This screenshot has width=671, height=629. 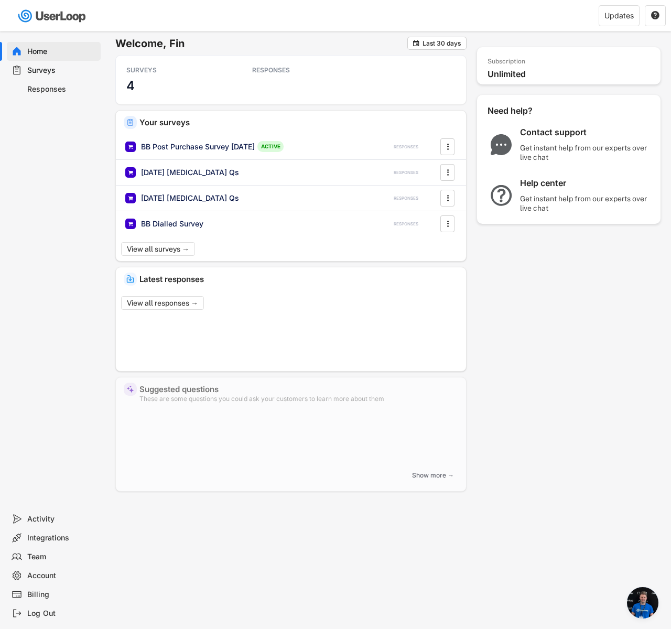 What do you see at coordinates (62, 614) in the screenshot?
I see `div: Log Out` at bounding box center [62, 614].